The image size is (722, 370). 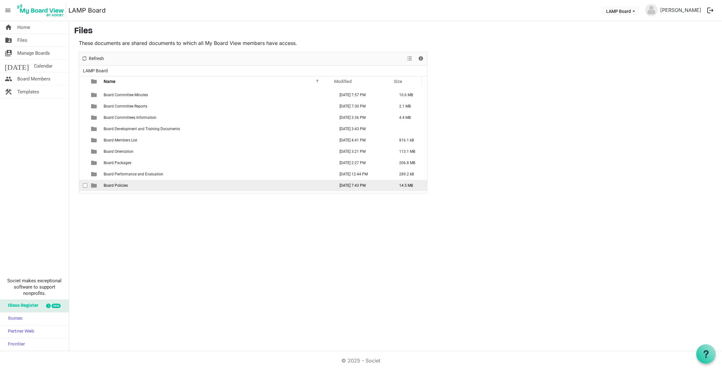 I want to click on span: Sumac, so click(x=14, y=318).